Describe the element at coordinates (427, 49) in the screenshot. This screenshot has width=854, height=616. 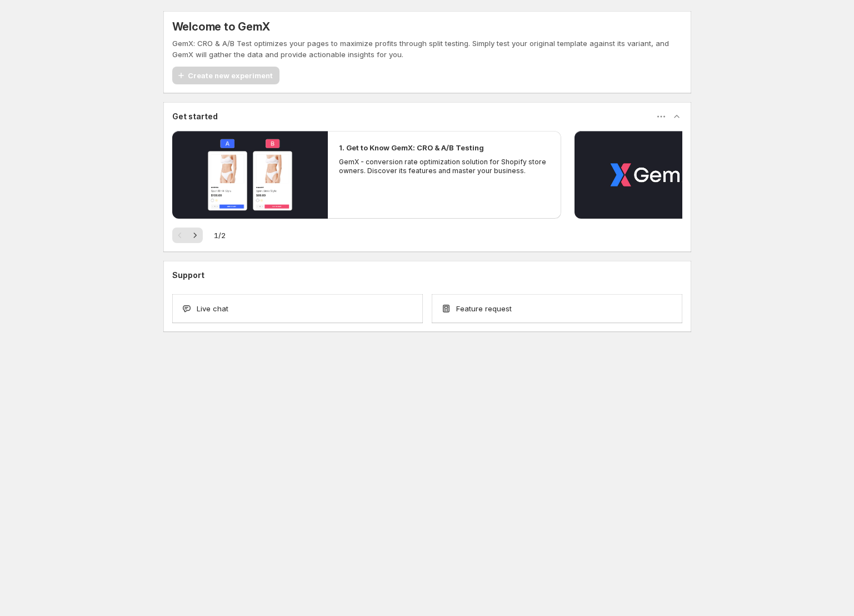
I see `p: GemX: CRO & A/B Test optimizes your pages to maximize profits through split testing. Simply test ...` at that location.